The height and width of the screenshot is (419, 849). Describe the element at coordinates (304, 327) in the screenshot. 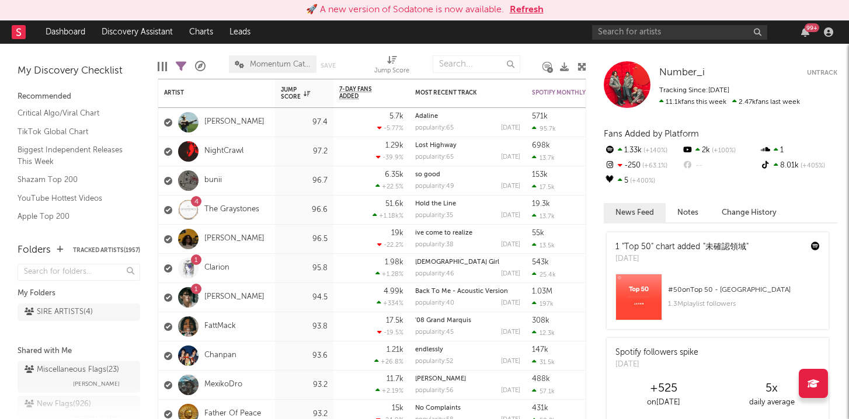

I see `div: 93.8` at that location.